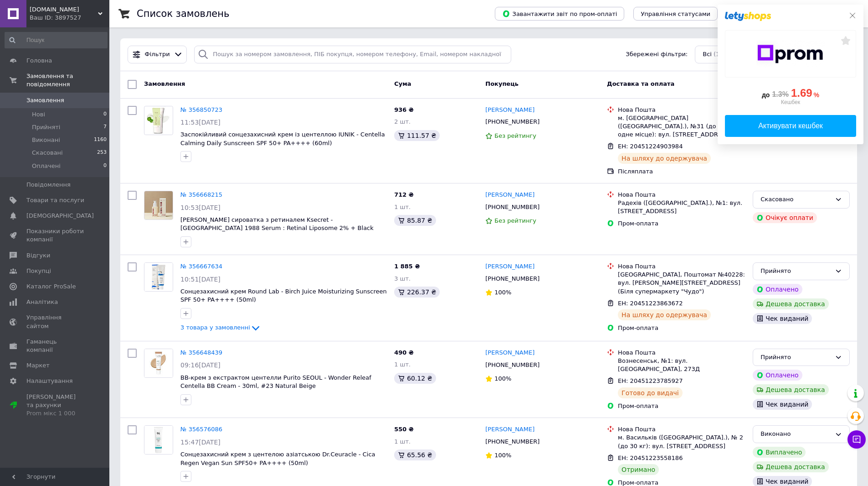  Describe the element at coordinates (283, 139) in the screenshot. I see `a: Заспокійливий сонцезахисний крем із центеллою IUNIK - Centella Calming Daily Sunscreen SPF 50+ PA...` at that location.